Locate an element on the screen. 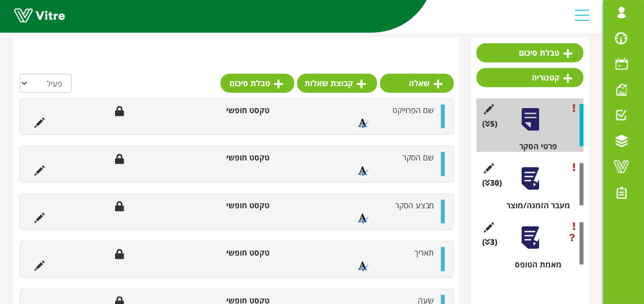 This screenshot has width=644, height=304. span: (30 ) is located at coordinates (491, 183).